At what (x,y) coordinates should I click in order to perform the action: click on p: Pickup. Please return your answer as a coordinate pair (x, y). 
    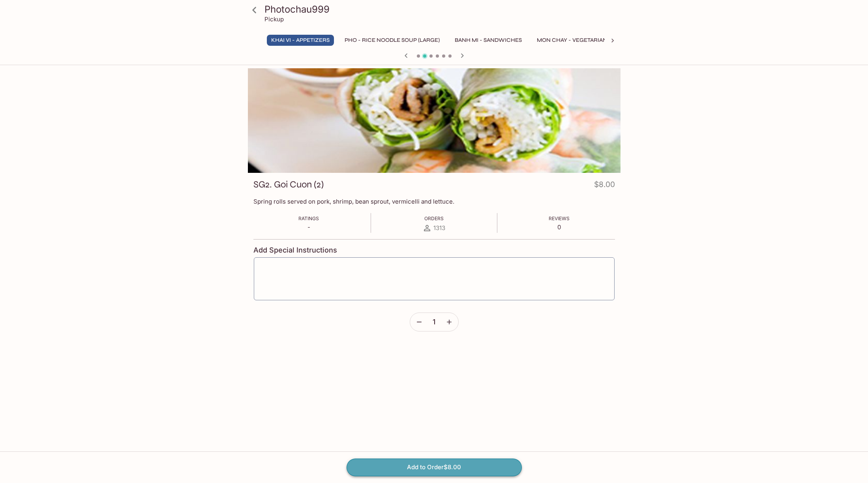
    Looking at the image, I should click on (274, 19).